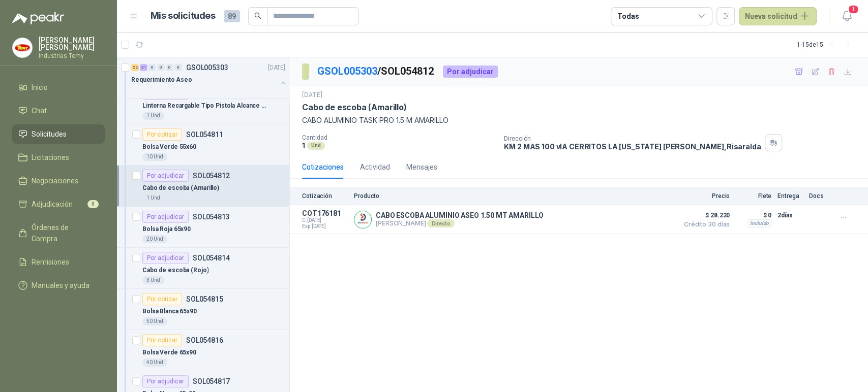 The height and width of the screenshot is (392, 868). I want to click on a: Por cotizarSOL054811Bolsa Verde 55x6010 Und, so click(203, 145).